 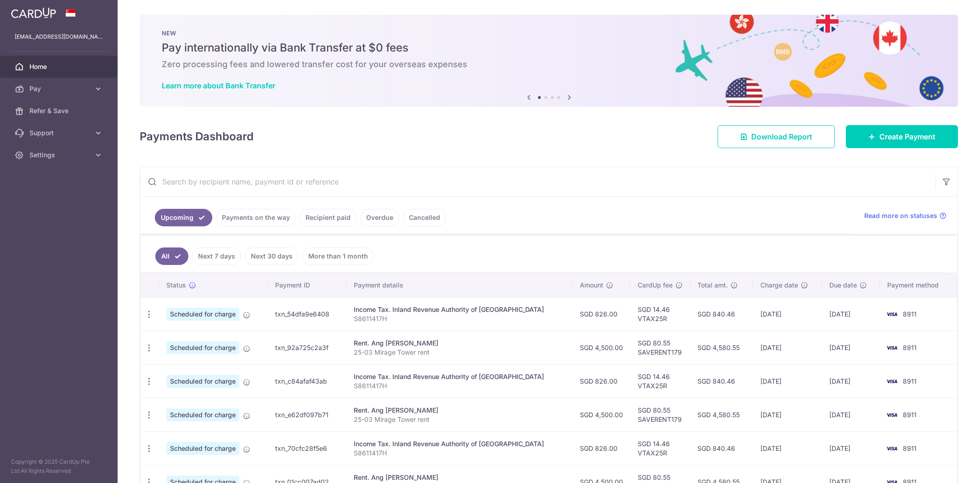 What do you see at coordinates (60, 89) in the screenshot?
I see `span: Pay` at bounding box center [60, 89].